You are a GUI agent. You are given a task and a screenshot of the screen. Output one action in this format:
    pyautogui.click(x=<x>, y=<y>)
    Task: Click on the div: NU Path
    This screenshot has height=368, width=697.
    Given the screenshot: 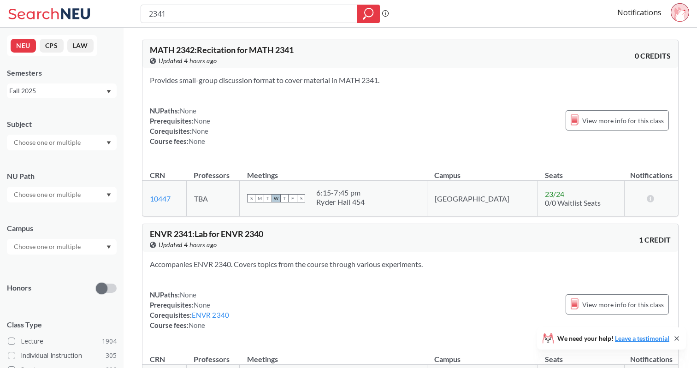 What is the action you would take?
    pyautogui.click(x=62, y=176)
    